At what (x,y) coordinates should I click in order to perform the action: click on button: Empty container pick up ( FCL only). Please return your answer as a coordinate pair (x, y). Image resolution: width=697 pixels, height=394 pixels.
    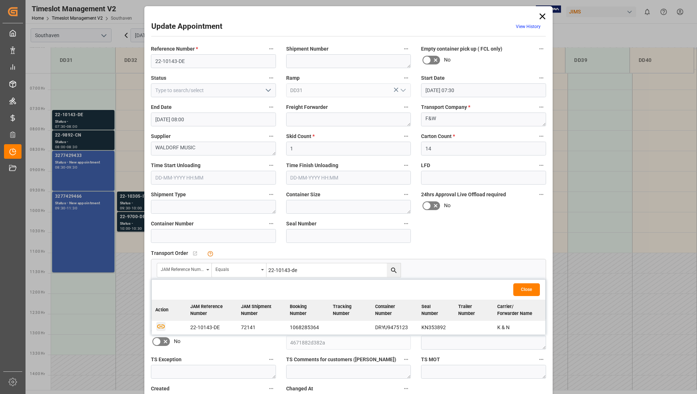
    Looking at the image, I should click on (541, 49).